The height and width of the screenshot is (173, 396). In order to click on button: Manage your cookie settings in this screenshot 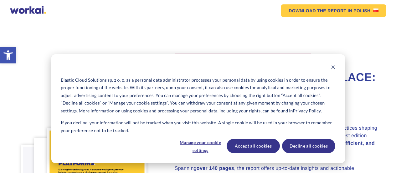, I will do `click(200, 146)`.